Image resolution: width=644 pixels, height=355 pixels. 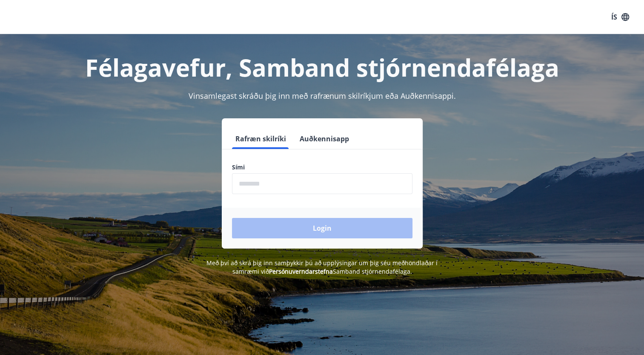 What do you see at coordinates (322, 167) in the screenshot?
I see `label: Sími` at bounding box center [322, 167].